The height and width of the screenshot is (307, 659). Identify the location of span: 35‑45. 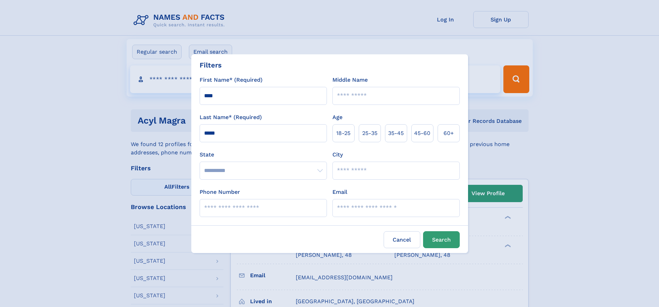
(396, 133).